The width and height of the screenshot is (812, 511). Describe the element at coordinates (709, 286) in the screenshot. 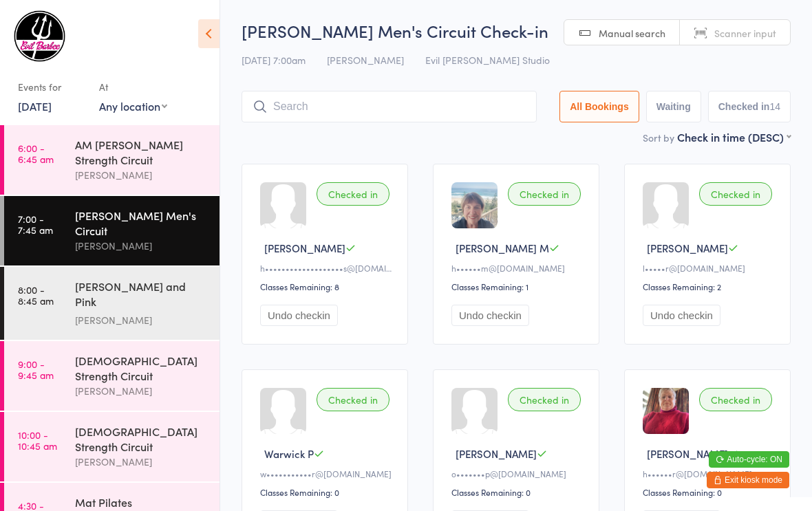

I see `div: Classes Remaining: 2` at that location.